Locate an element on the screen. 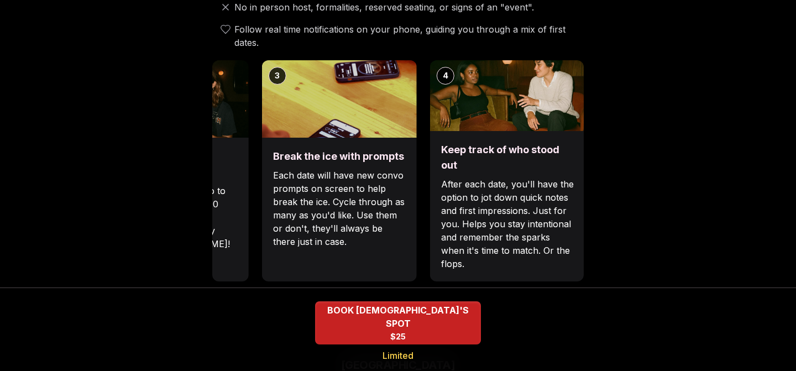  div: 4 is located at coordinates (446, 76).